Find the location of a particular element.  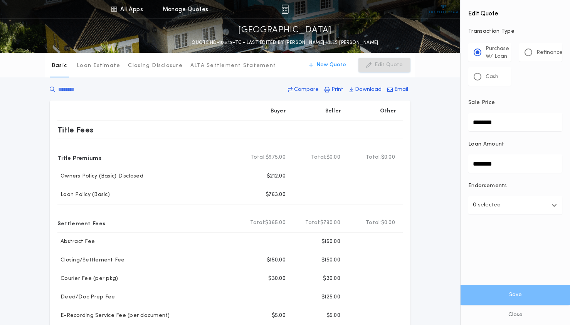

p: Owners Policy (Basic) Disclosed is located at coordinates (100, 177).